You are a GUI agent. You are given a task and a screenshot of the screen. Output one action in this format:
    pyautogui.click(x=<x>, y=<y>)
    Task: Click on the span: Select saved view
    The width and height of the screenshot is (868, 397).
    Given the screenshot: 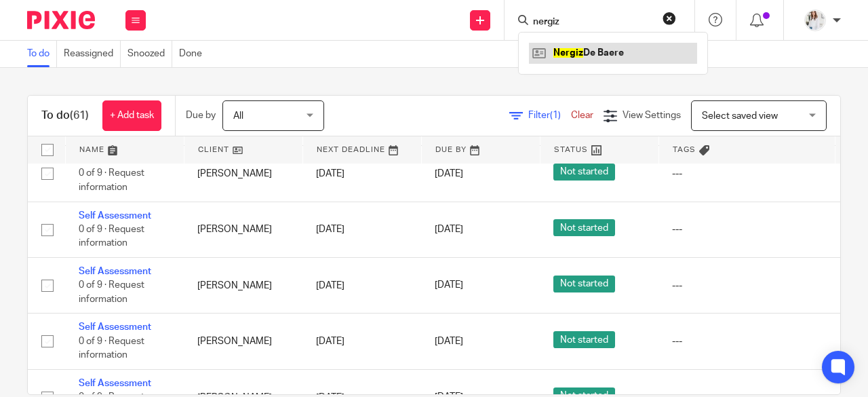 What is the action you would take?
    pyautogui.click(x=740, y=116)
    